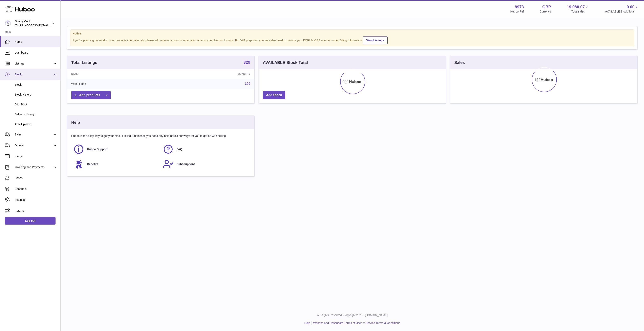 This screenshot has height=331, width=644. Describe the element at coordinates (36, 124) in the screenshot. I see `span: ASN Uploads` at that location.